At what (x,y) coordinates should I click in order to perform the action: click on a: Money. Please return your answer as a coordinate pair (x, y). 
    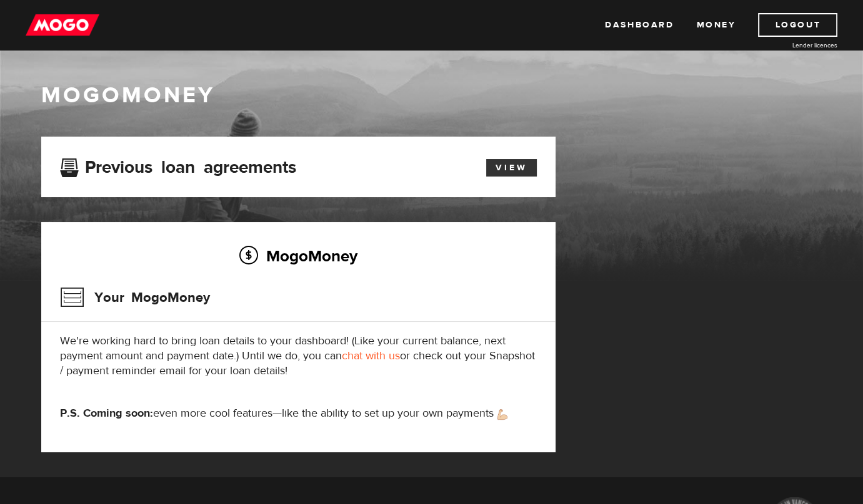
    Looking at the image, I should click on (715, 25).